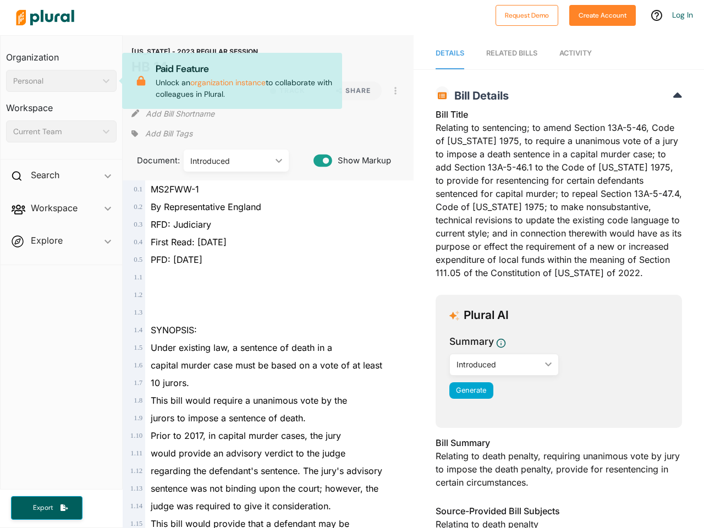  I want to click on a: organization instance, so click(228, 83).